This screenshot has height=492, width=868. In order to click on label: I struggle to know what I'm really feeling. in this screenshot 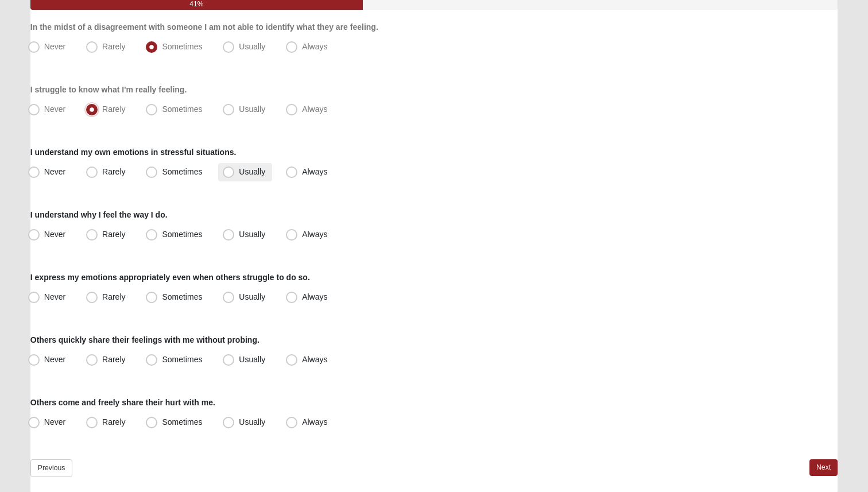, I will do `click(108, 90)`.